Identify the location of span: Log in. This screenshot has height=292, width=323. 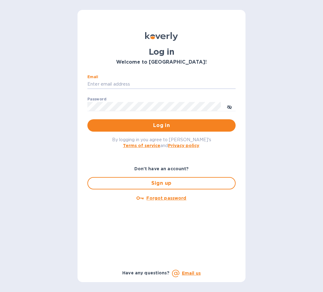
(162, 126).